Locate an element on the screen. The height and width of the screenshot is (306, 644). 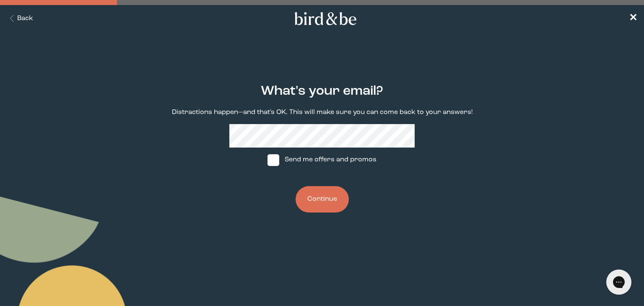
h2: What's your email? is located at coordinates (322, 92).